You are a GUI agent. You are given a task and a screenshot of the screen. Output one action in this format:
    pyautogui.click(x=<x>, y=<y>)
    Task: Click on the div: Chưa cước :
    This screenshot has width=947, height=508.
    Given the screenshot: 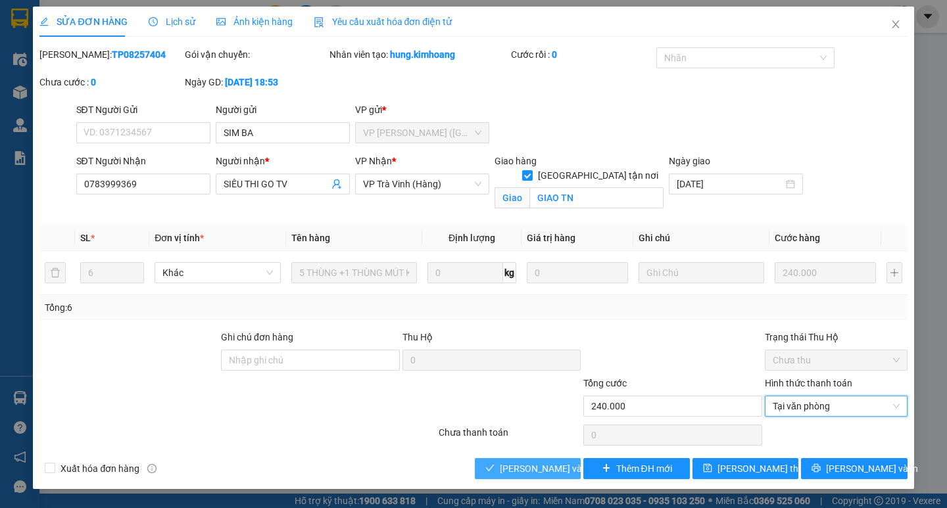 What is the action you would take?
    pyautogui.click(x=110, y=82)
    